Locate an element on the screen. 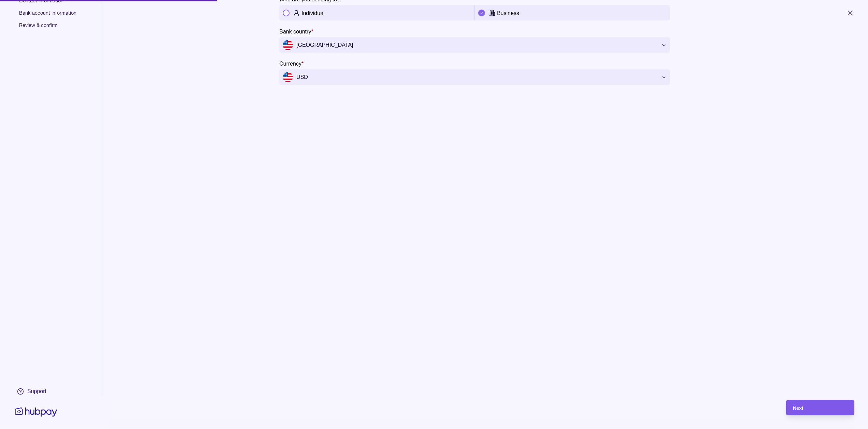 The height and width of the screenshot is (429, 868). p: Currency is located at coordinates (290, 63).